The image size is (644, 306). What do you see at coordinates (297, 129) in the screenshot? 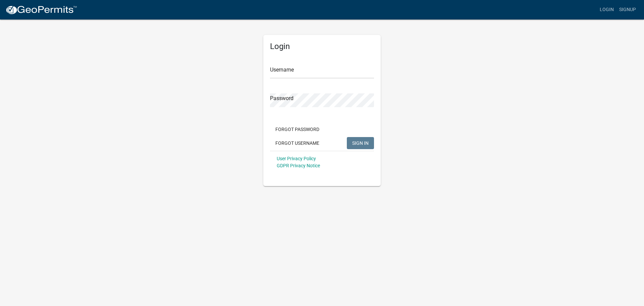
I see `button: Forgot Password` at bounding box center [297, 129].